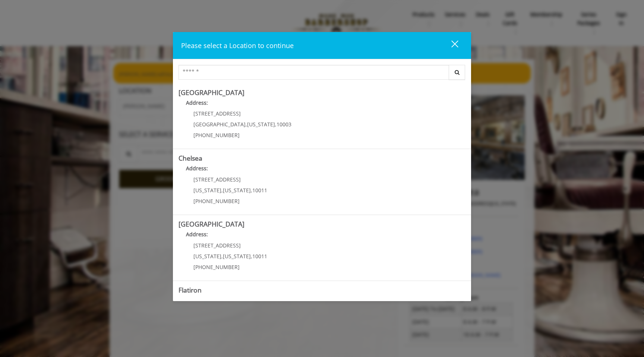  What do you see at coordinates (284, 124) in the screenshot?
I see `span: 10003` at bounding box center [284, 124].